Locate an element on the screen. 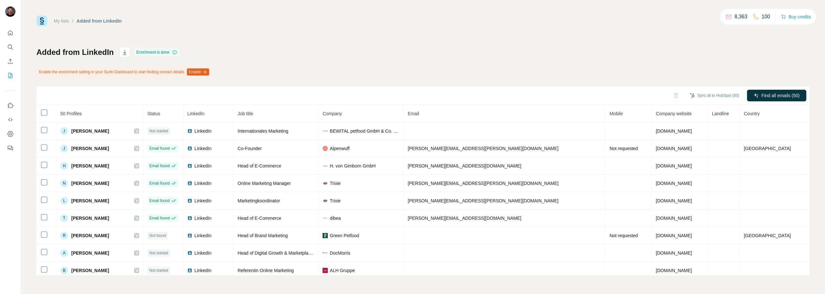  span: Email is located at coordinates (413, 113).